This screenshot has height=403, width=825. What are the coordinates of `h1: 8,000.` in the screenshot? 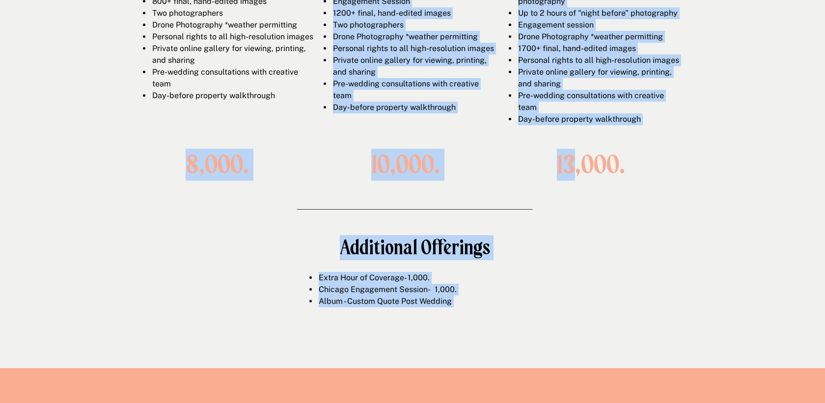 It's located at (217, 165).